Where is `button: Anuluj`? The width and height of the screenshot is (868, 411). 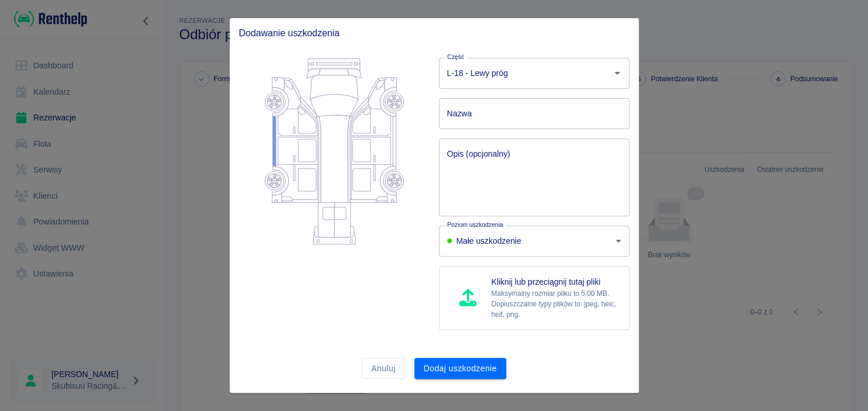
button: Anuluj is located at coordinates (383, 369).